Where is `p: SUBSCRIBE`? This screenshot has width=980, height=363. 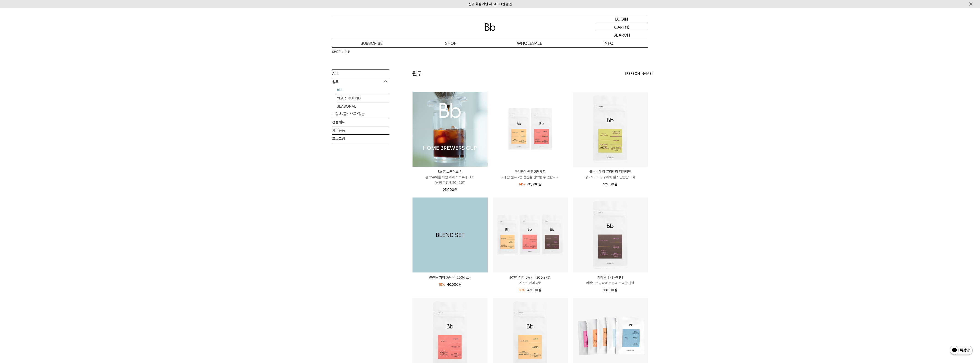 p: SUBSCRIBE is located at coordinates (372, 43).